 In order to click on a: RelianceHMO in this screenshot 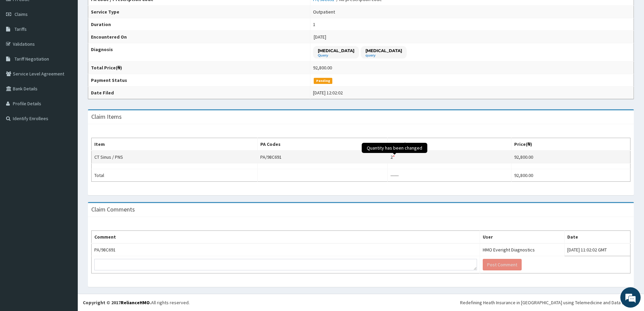, I will do `click(135, 303)`.